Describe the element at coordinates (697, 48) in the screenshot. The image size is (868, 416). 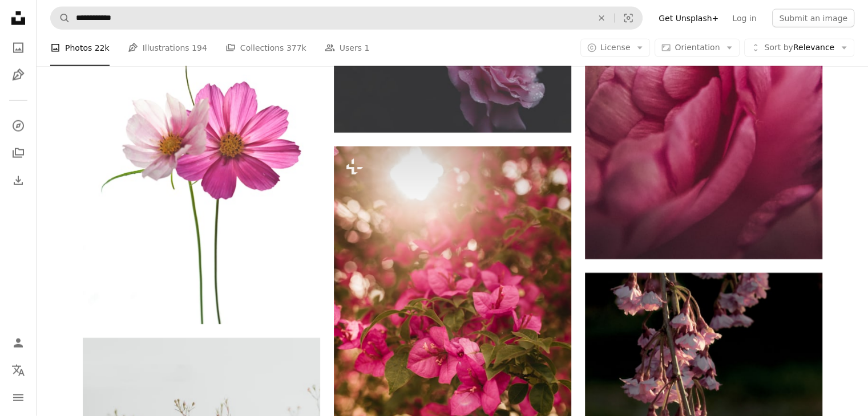
I see `button: Orientation` at that location.